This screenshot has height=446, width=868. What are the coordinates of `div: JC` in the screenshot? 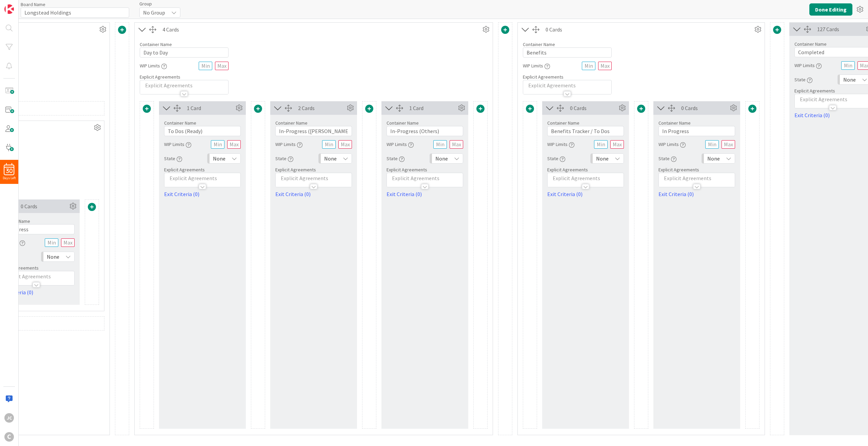 It's located at (9, 418).